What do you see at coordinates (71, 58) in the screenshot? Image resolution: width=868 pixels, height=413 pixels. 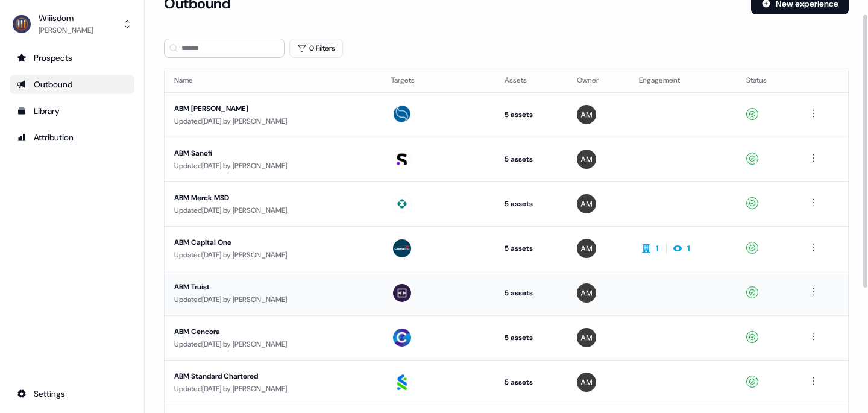 I see `a: Go to prospects` at bounding box center [71, 58].